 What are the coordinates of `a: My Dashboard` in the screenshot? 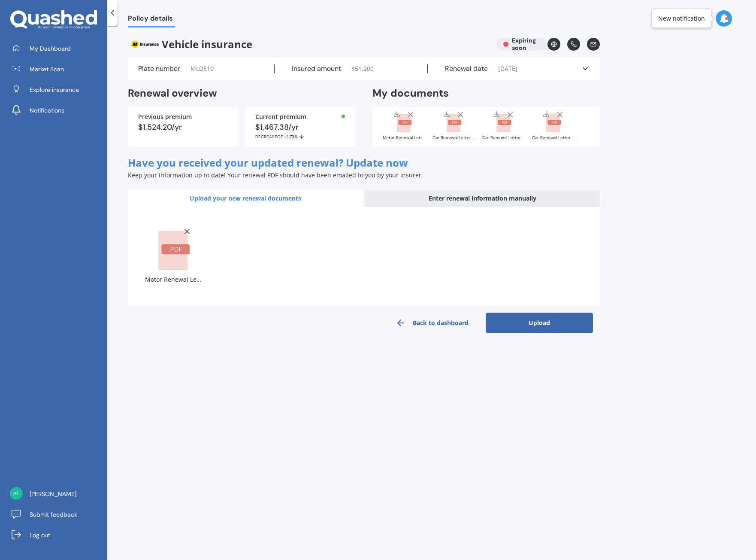 It's located at (57, 48).